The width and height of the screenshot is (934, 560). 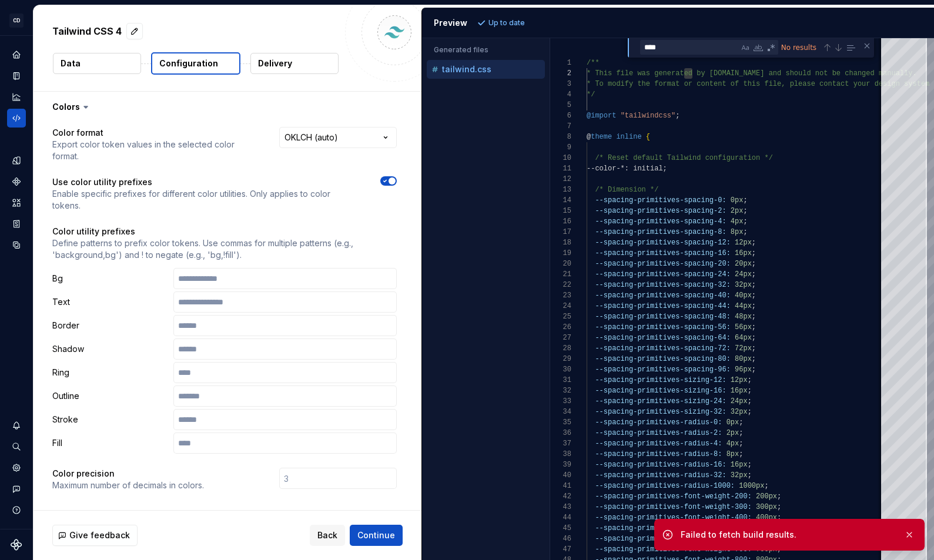 I want to click on p: Outline, so click(x=111, y=395).